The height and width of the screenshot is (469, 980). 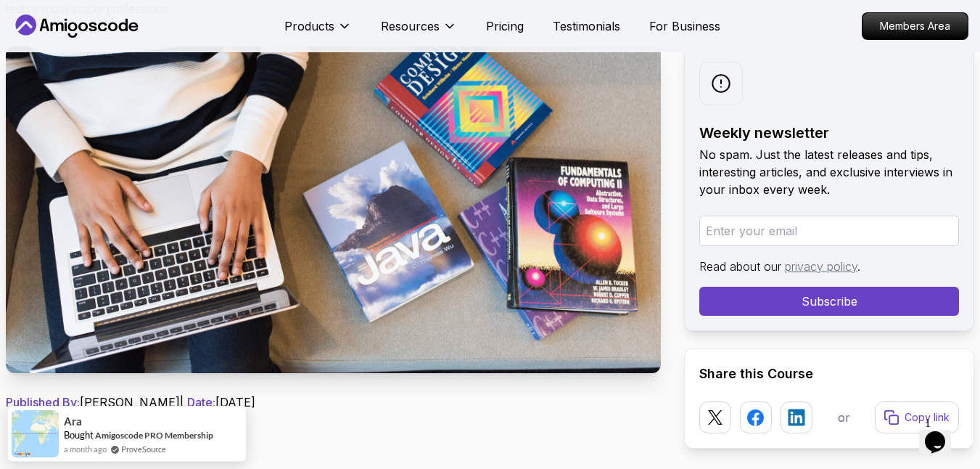 I want to click on button: Resources, so click(x=419, y=32).